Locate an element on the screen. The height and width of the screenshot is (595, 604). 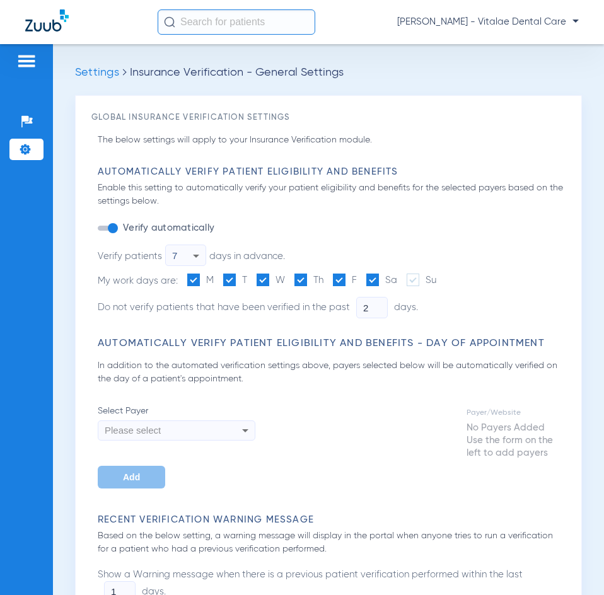
span: My work days are: is located at coordinates (137, 280).